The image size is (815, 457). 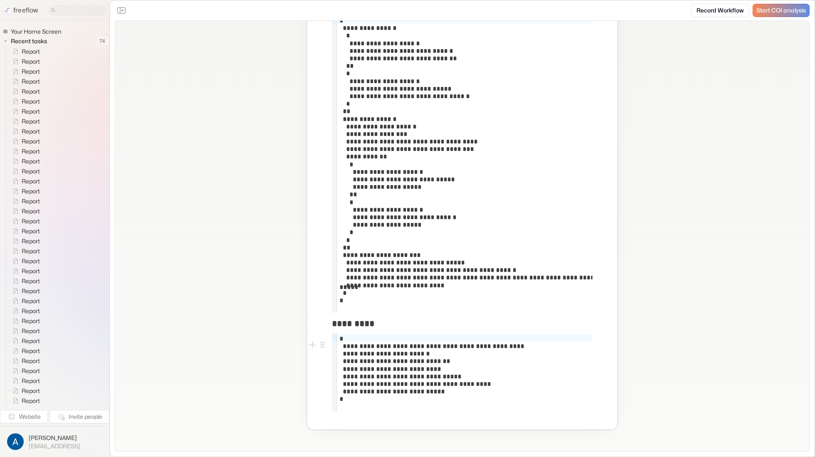 I want to click on img: profile, so click(x=15, y=442).